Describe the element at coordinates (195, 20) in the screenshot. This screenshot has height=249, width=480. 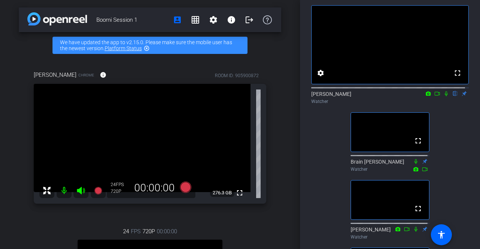
I see `mat-icon: grid_on` at that location.